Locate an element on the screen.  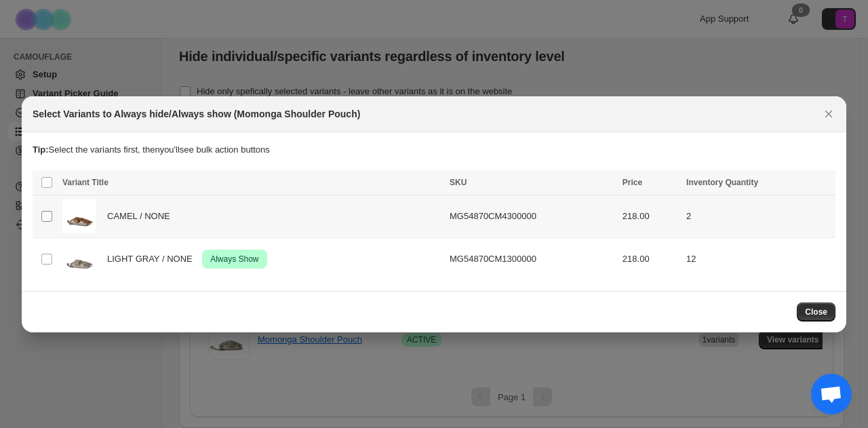
img: MG54870_CM43_color_02.jpg is located at coordinates (79, 217).